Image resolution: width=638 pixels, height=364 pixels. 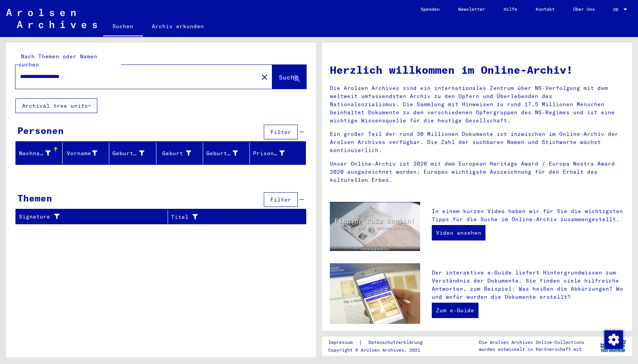 What do you see at coordinates (177, 26) in the screenshot?
I see `a: Archiv erkunden` at bounding box center [177, 26].